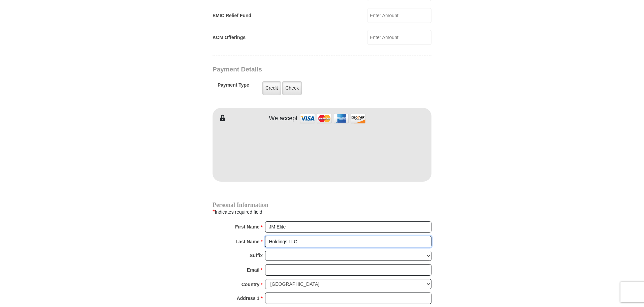 The height and width of the screenshot is (307, 644). I want to click on label: Credit, so click(271, 88).